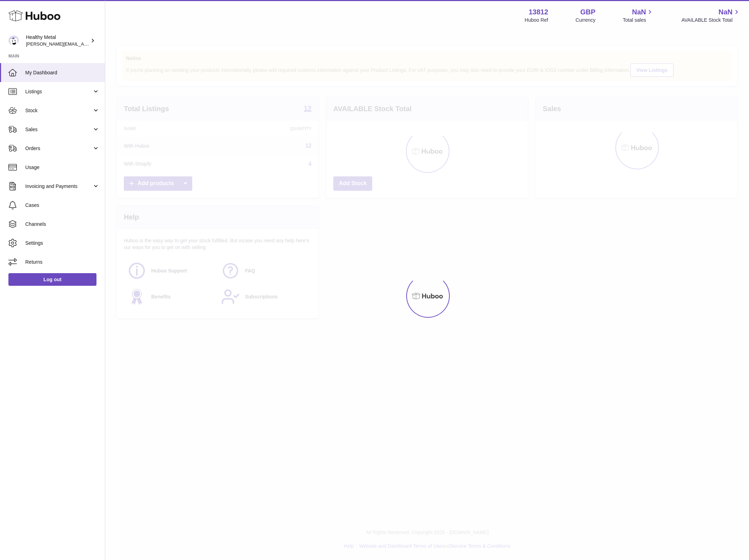 Image resolution: width=749 pixels, height=560 pixels. What do you see at coordinates (638, 15) in the screenshot?
I see `a: NaN Total sales` at bounding box center [638, 15].